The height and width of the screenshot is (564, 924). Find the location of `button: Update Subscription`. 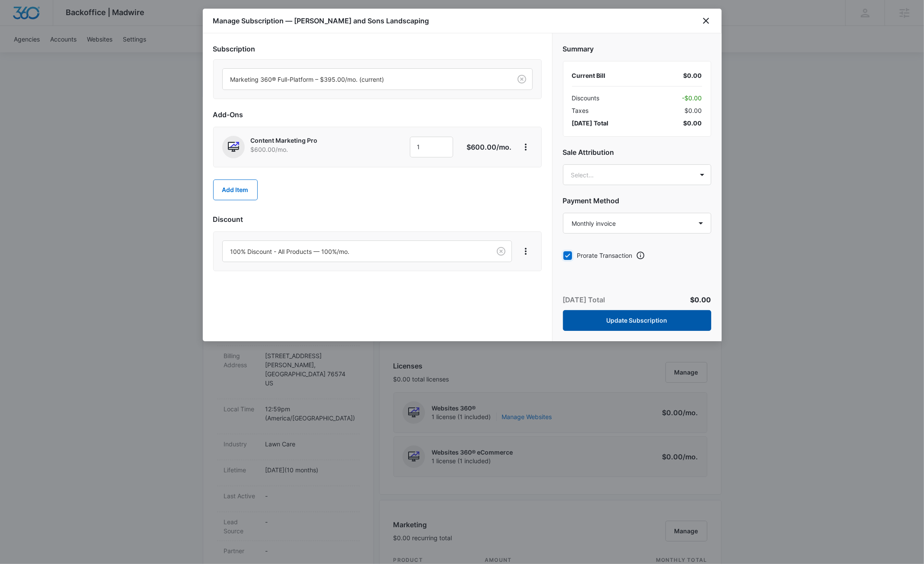

button: Update Subscription is located at coordinates (637, 320).